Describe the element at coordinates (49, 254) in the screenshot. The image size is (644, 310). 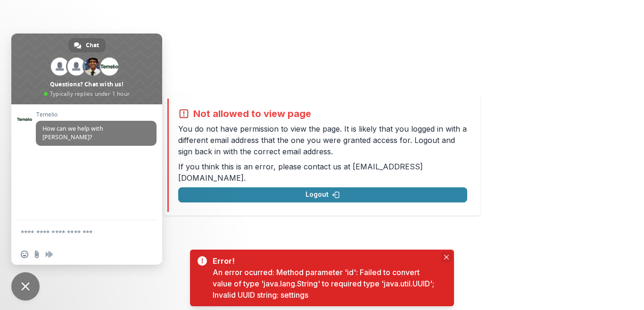
I see `span: Audio message` at that location.